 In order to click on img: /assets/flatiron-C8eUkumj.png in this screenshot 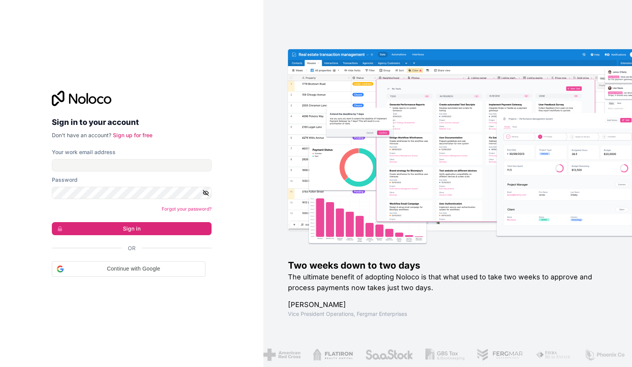, I will do `click(332, 354)`.